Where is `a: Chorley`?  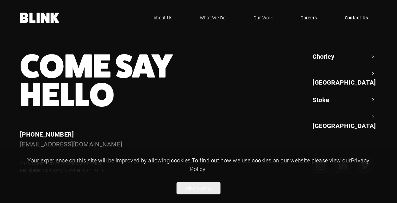 a: Chorley is located at coordinates (345, 56).